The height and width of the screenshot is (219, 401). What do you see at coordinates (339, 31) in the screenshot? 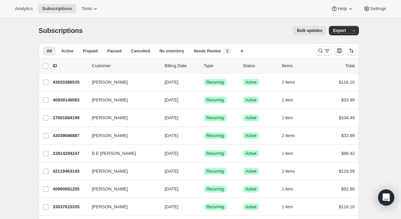
I see `span: Export` at bounding box center [339, 31].